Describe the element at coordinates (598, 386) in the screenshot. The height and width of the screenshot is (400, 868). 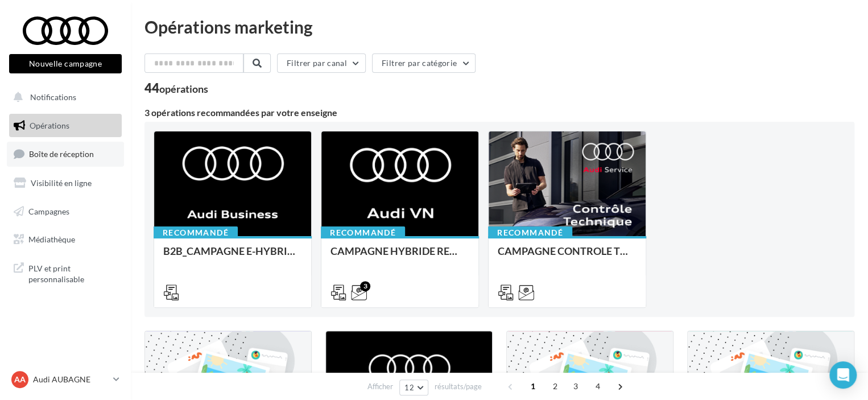
I see `span: 4` at that location.